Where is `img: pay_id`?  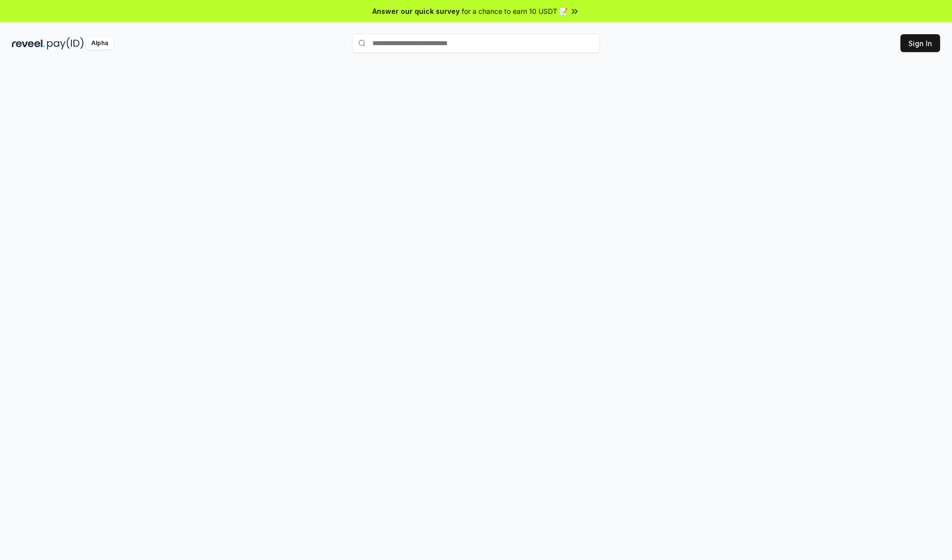
img: pay_id is located at coordinates (65, 43).